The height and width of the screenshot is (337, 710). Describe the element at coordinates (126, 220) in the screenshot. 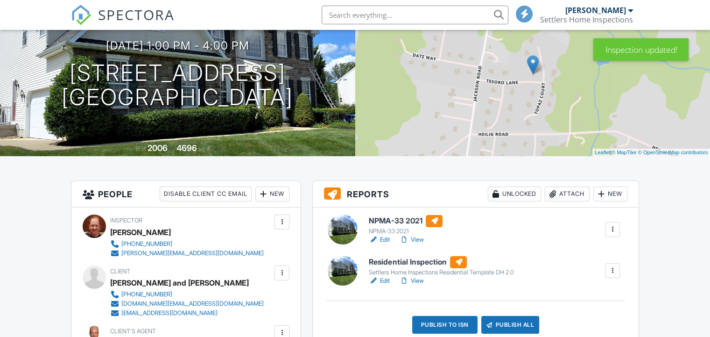

I see `span: Inspector` at that location.